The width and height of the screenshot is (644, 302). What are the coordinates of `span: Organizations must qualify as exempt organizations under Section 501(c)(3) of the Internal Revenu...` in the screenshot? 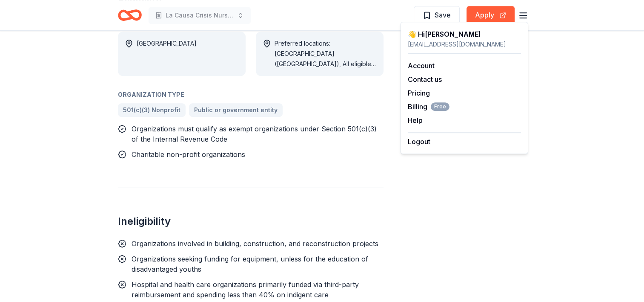 It's located at (254, 133).